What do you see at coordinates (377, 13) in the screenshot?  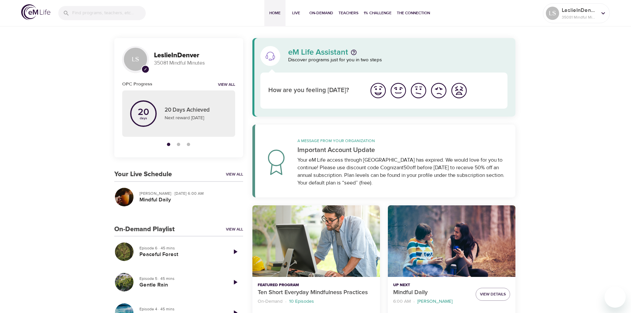 I see `span: 1% Challenge` at bounding box center [377, 13].